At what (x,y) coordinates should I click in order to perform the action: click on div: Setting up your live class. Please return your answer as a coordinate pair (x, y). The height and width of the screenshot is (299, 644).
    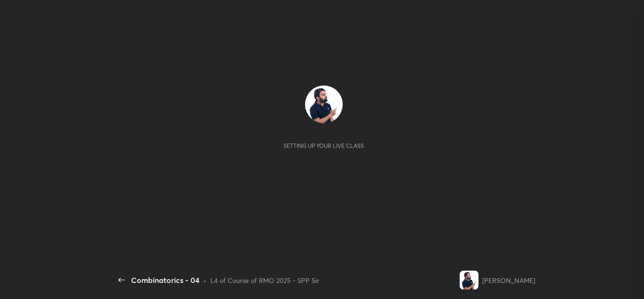
    Looking at the image, I should click on (324, 145).